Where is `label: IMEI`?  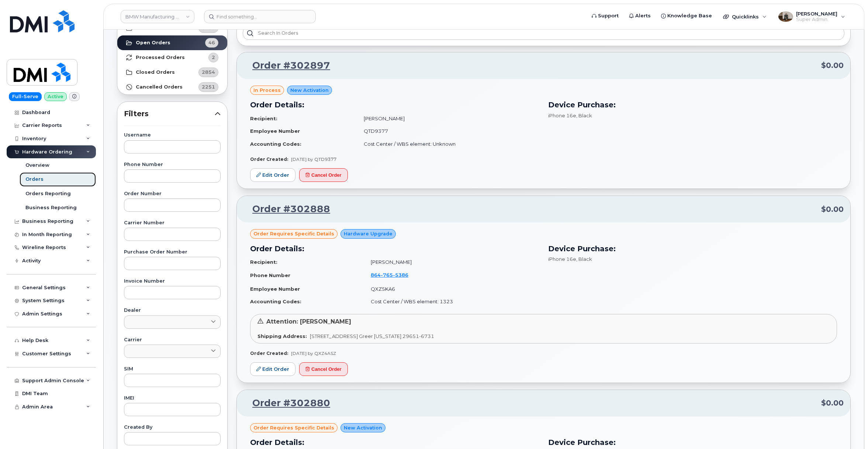
label: IMEI is located at coordinates (172, 398).